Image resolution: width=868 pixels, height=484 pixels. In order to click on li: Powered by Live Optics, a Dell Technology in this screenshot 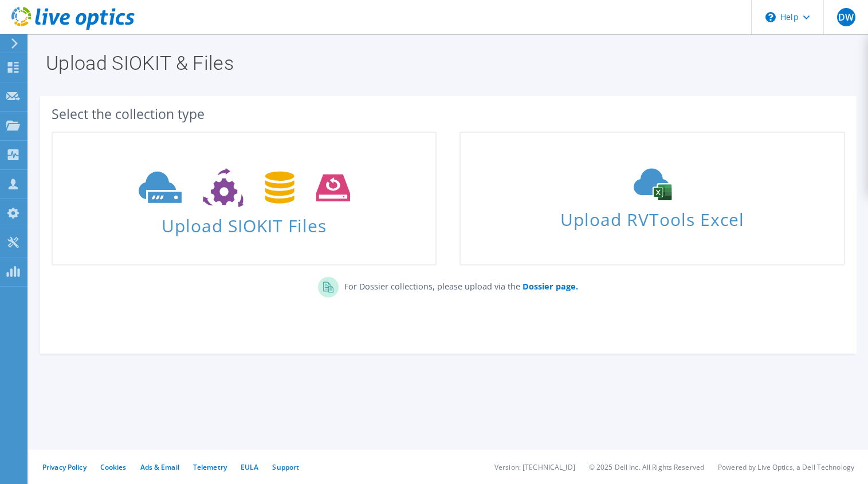, I will do `click(785, 467)`.